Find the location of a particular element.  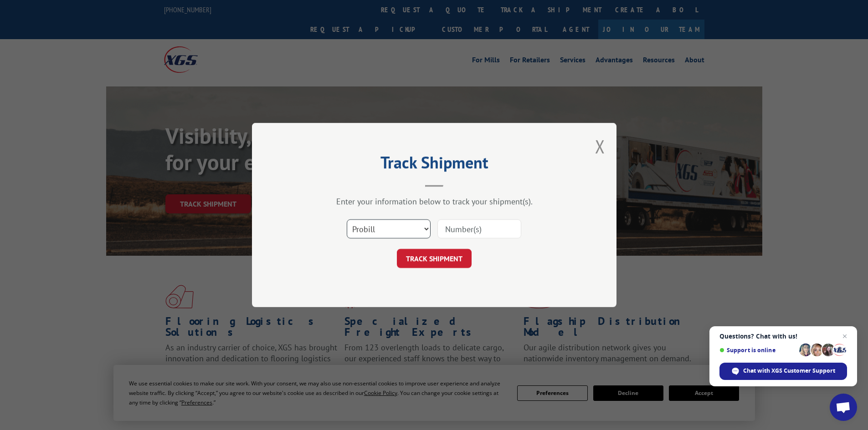

span: Support is online is located at coordinates (758, 350).